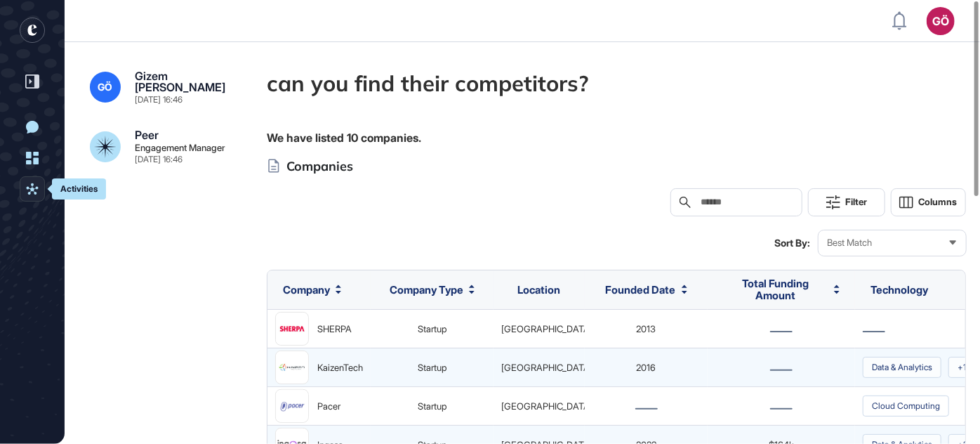  I want to click on div: Engagement Manager, so click(180, 147).